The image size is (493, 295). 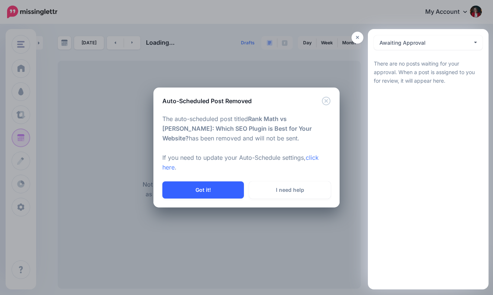 I want to click on button: Got it!, so click(x=203, y=190).